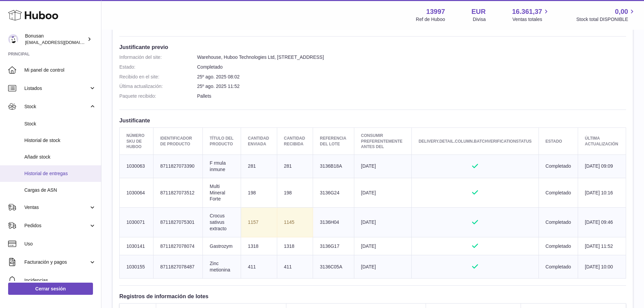 The image size is (644, 308). Describe the element at coordinates (334, 192) in the screenshot. I see `td: 3136G24` at that location.